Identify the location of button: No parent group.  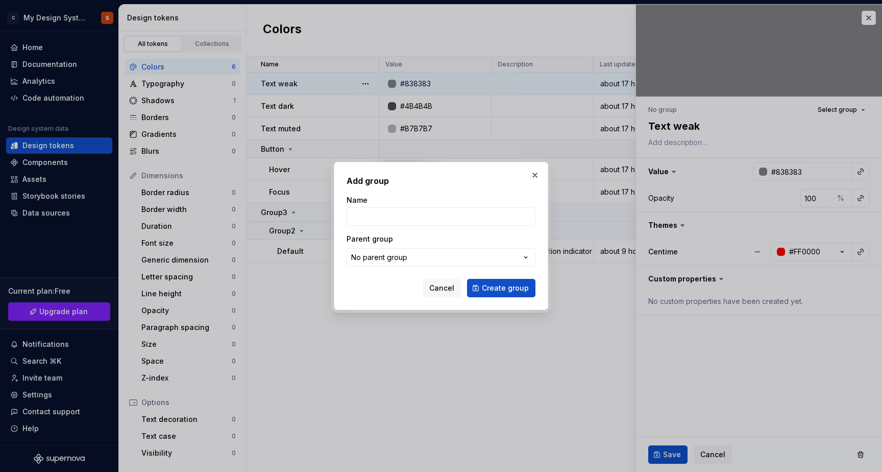
(441, 257).